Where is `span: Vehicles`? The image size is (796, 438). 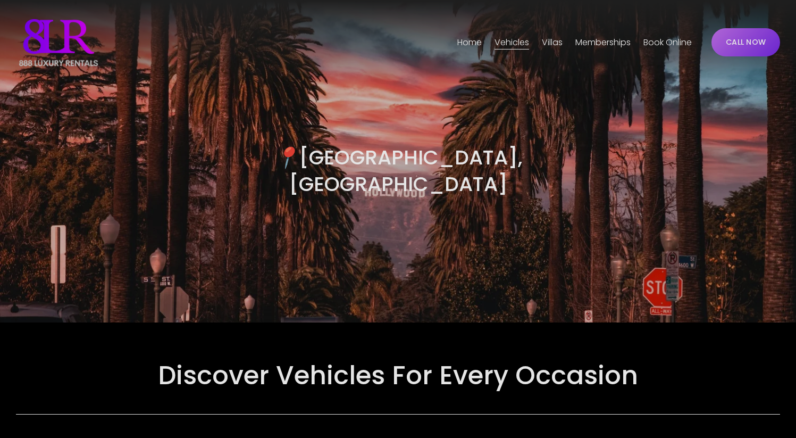
span: Vehicles is located at coordinates (511, 43).